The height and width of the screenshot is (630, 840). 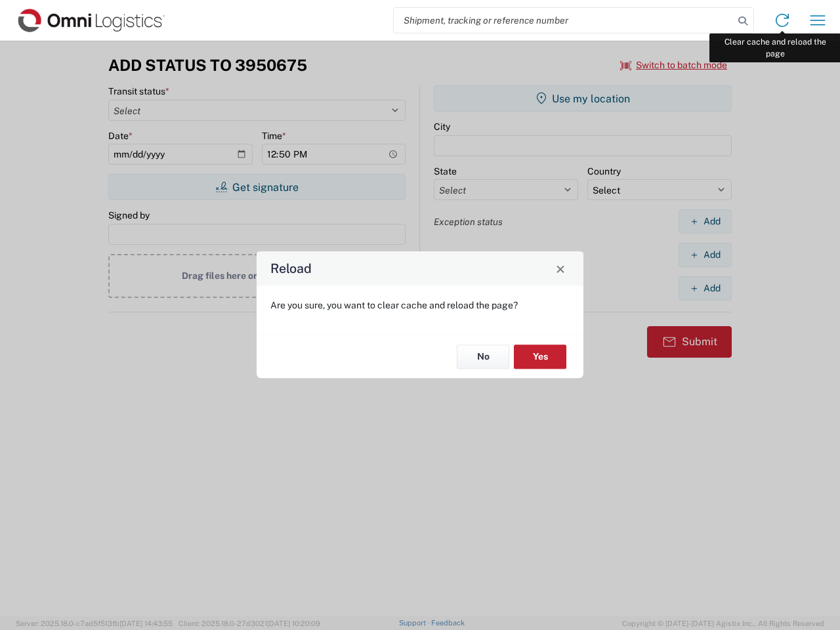 What do you see at coordinates (561, 269) in the screenshot?
I see `button: Close` at bounding box center [561, 269].